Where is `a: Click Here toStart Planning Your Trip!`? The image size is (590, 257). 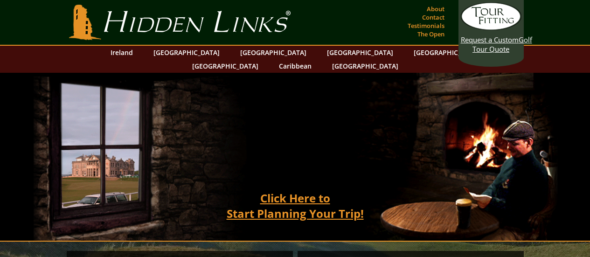
a: Click Here toStart Planning Your Trip! is located at coordinates (295, 206).